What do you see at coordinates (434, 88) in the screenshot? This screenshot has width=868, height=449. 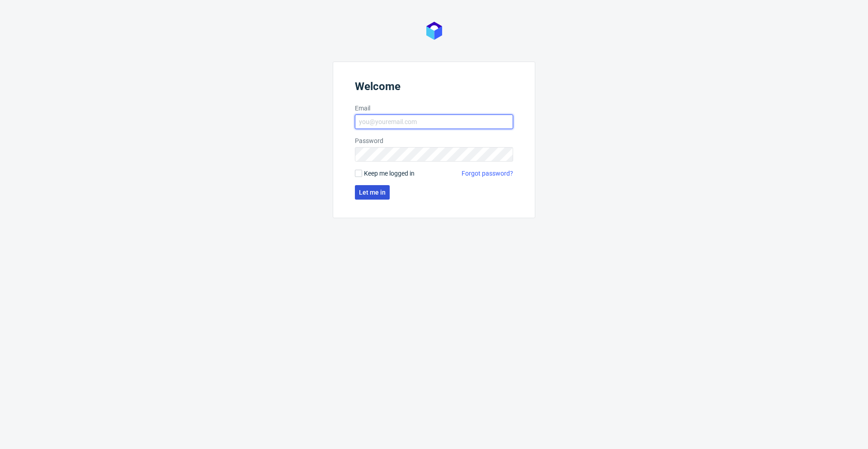 I see `header: Welcome` at bounding box center [434, 88].